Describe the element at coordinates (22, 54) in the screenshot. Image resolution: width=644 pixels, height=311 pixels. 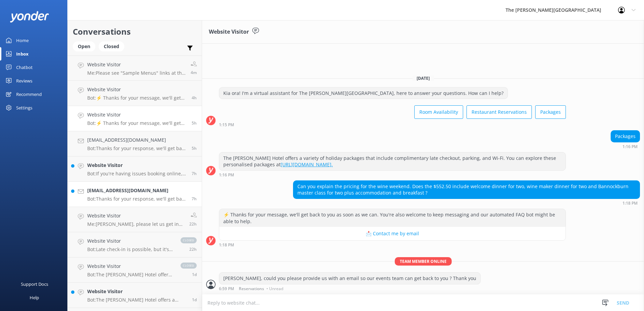
I see `div: Inbox` at that location.